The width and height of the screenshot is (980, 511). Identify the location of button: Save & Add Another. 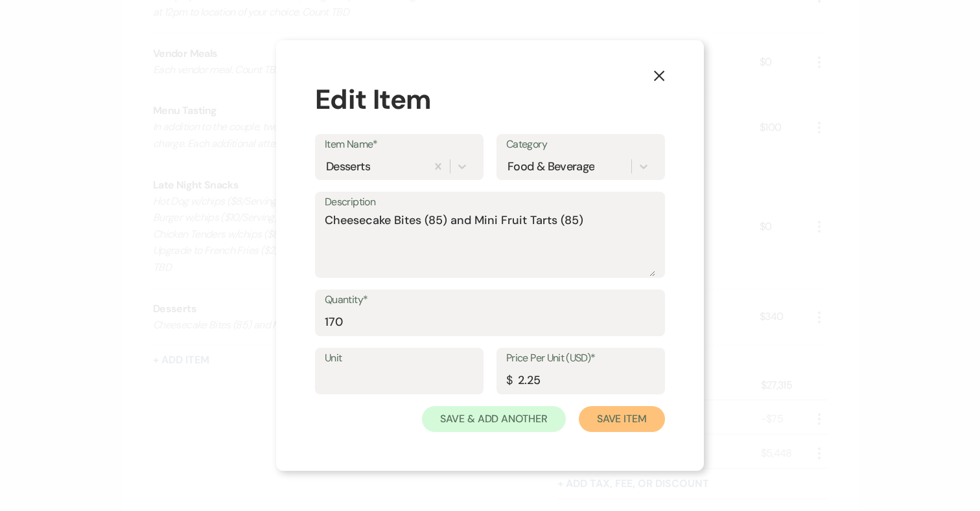
(494, 419).